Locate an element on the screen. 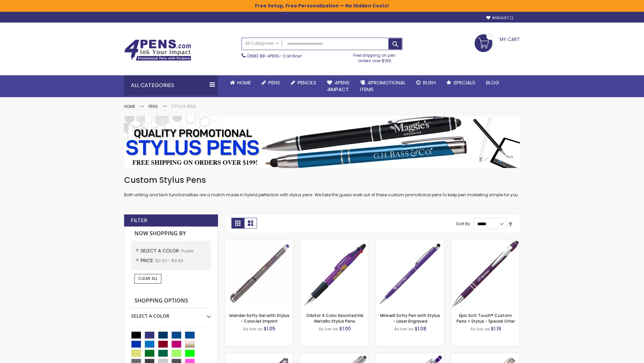 This screenshot has width=644, height=363. a: Tres-Chic Touch Pen - Standard Laser-Purple is located at coordinates (485, 355).